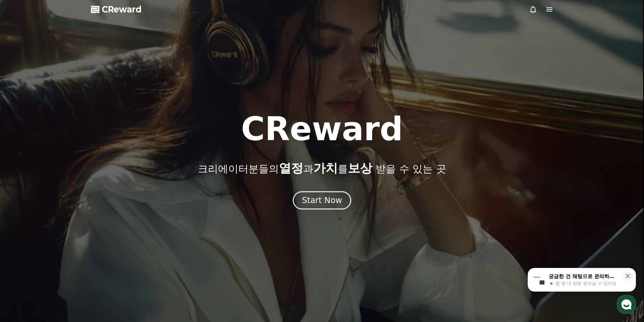 The image size is (644, 322). Describe the element at coordinates (326, 168) in the screenshot. I see `span: 가치` at that location.